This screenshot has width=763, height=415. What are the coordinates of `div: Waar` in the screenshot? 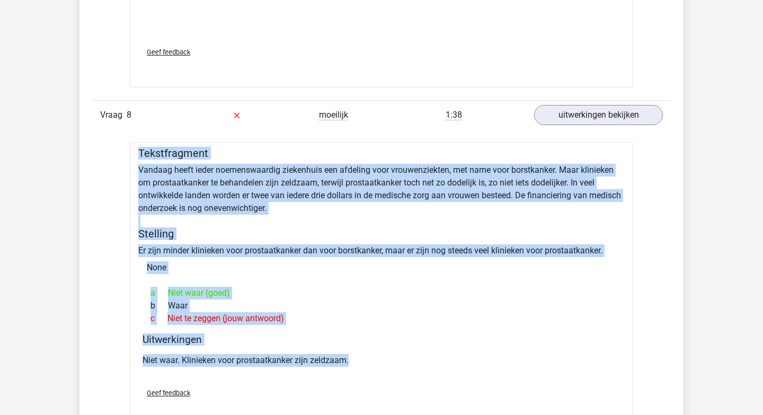 It's located at (382, 306).